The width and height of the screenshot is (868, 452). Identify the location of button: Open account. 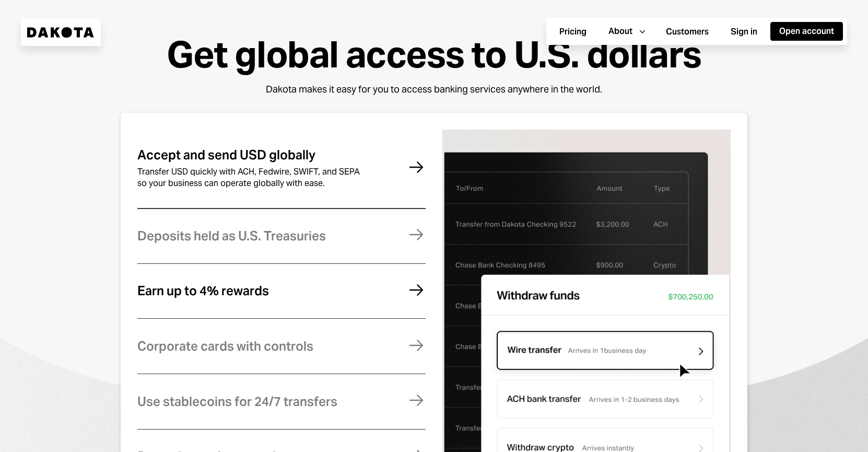
(806, 32).